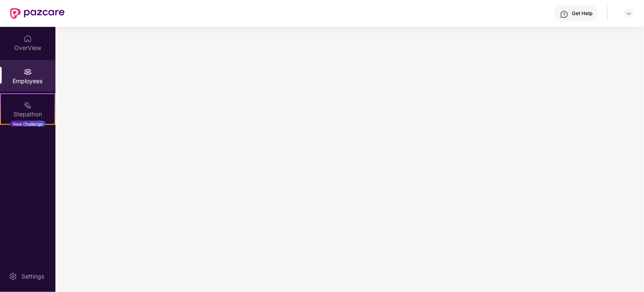  I want to click on div: Settings, so click(33, 276).